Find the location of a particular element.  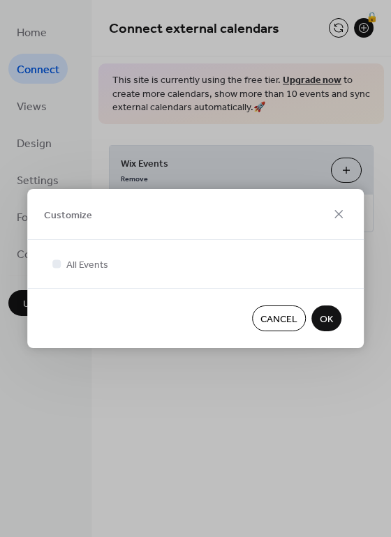

span: Customize is located at coordinates (68, 215).